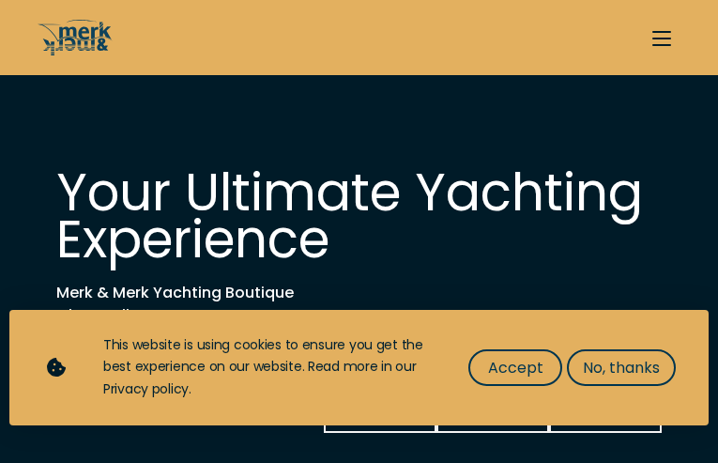  Describe the element at coordinates (622, 367) in the screenshot. I see `button: No, thanks` at that location.